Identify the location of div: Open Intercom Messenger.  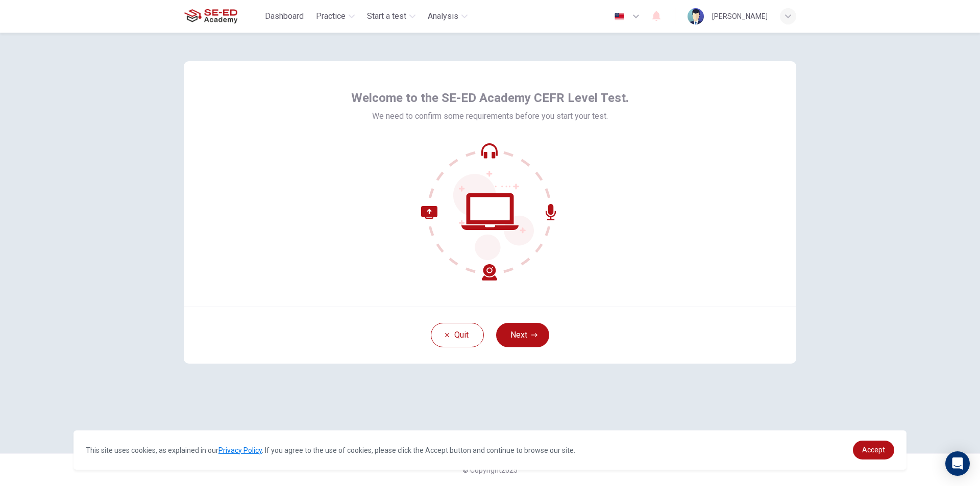
(957, 463).